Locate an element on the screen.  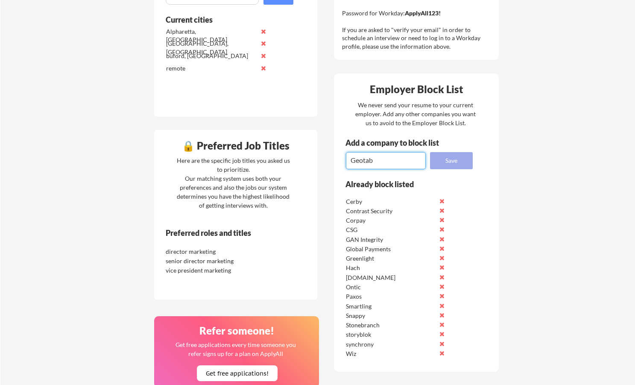
div: Get free applications every time someone you refer signs up for a plan on ApplyAll is located at coordinates (236, 349).